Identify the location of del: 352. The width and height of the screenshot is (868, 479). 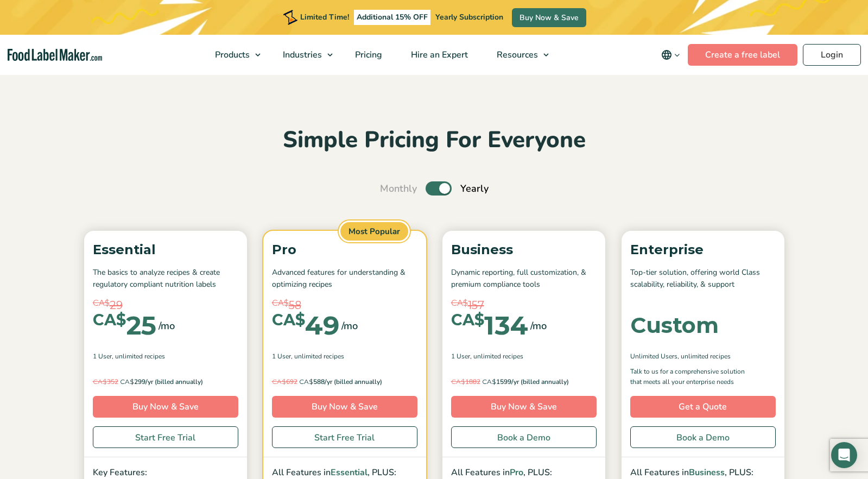
(105, 382).